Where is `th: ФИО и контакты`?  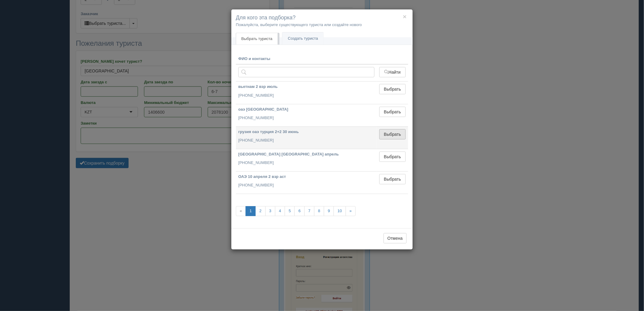
th: ФИО и контакты is located at coordinates (306, 59).